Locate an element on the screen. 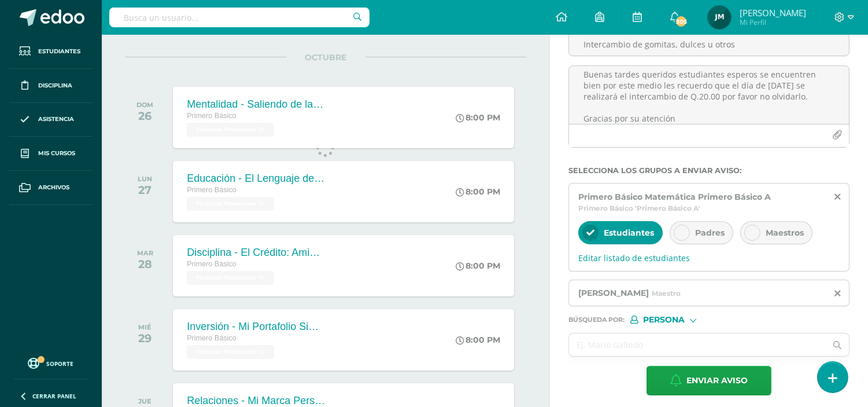 Image resolution: width=868 pixels, height=407 pixels. a: Archivos is located at coordinates (51, 188).